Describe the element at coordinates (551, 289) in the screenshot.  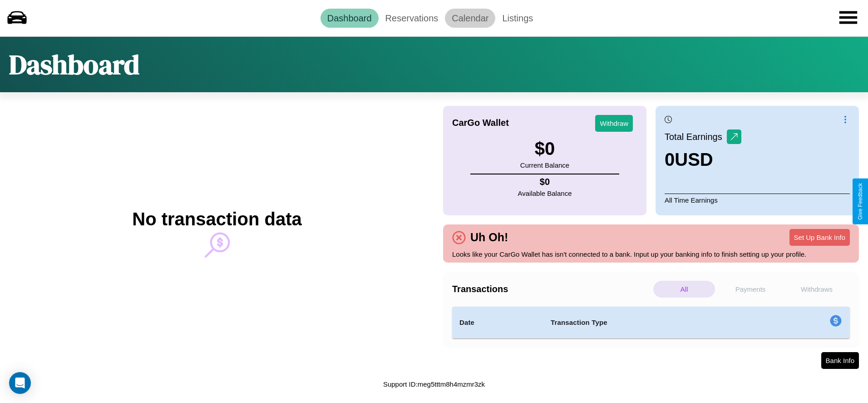
I see `h4: Transactions` at that location.